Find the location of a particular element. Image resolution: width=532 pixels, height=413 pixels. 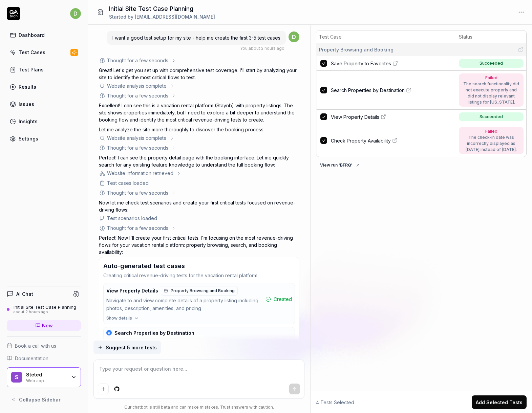

a: Results is located at coordinates (44, 86).